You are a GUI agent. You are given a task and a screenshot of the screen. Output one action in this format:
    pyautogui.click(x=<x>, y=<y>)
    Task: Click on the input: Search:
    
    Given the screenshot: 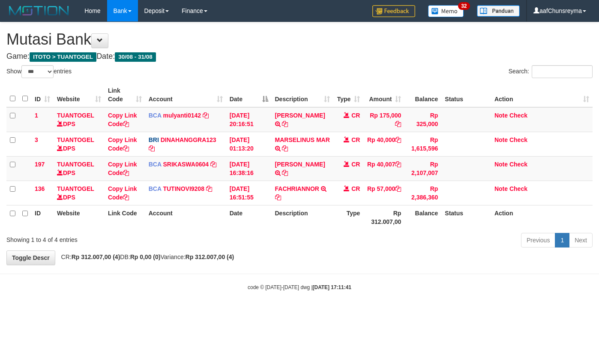 What is the action you would take?
    pyautogui.click(x=562, y=72)
    